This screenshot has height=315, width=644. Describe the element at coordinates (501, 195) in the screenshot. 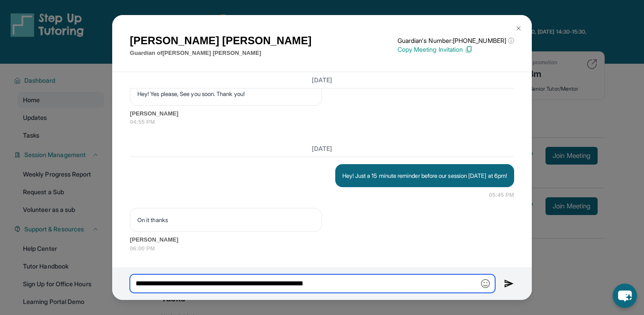

I see `span: 05:45 PM` at that location.